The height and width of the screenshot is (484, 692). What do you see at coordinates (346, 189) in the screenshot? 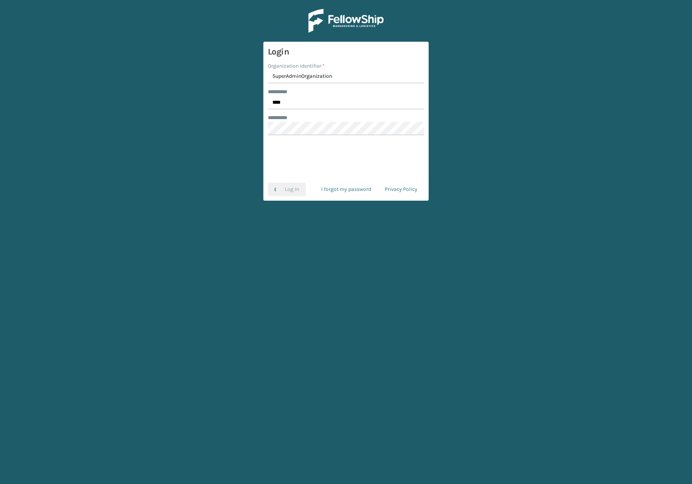
I see `a: I forgot my password` at bounding box center [346, 189].